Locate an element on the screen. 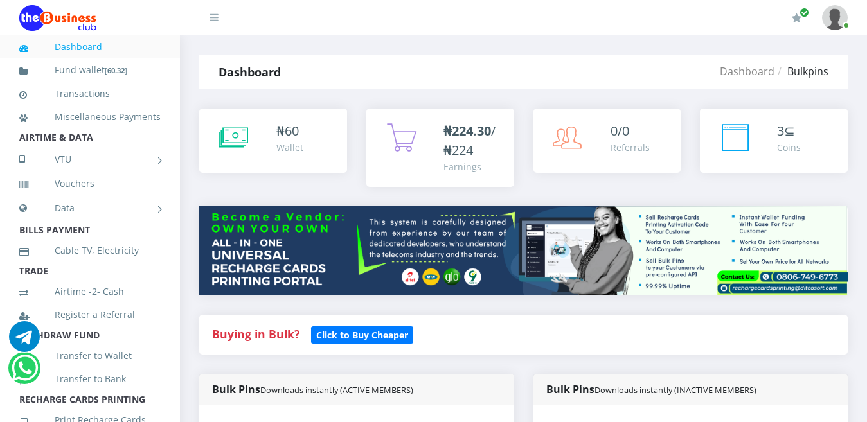  a: Miscellaneous Payments is located at coordinates (90, 117).